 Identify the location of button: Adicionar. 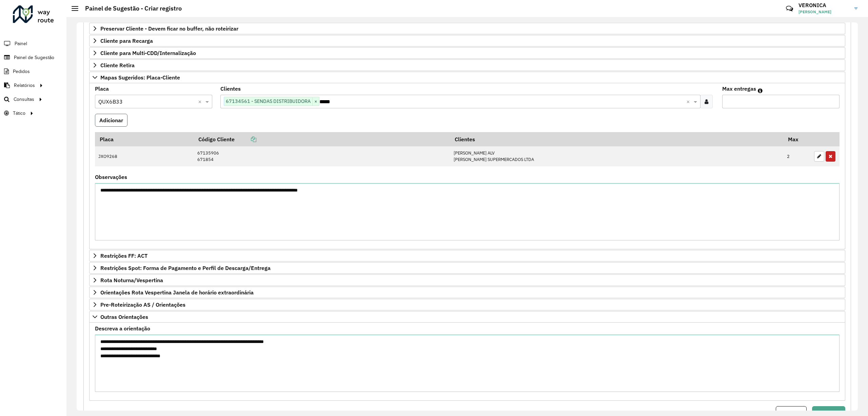
(111, 120).